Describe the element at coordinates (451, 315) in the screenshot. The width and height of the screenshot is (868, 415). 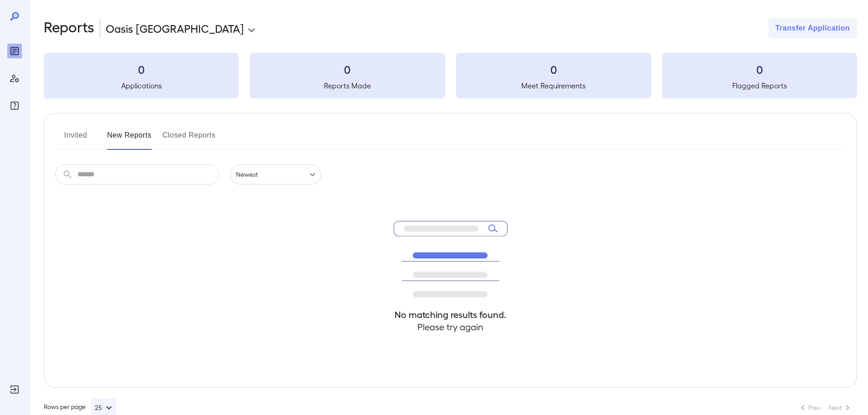
I see `h4: No matching results found.` at that location.